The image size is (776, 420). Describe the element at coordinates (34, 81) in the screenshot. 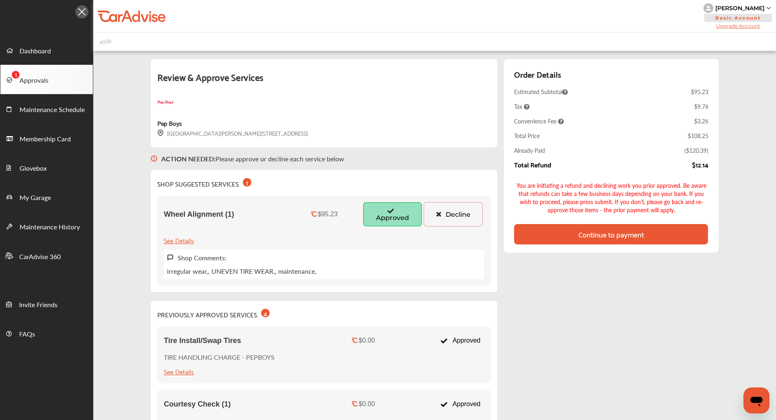

I see `span: Approvals` at that location.